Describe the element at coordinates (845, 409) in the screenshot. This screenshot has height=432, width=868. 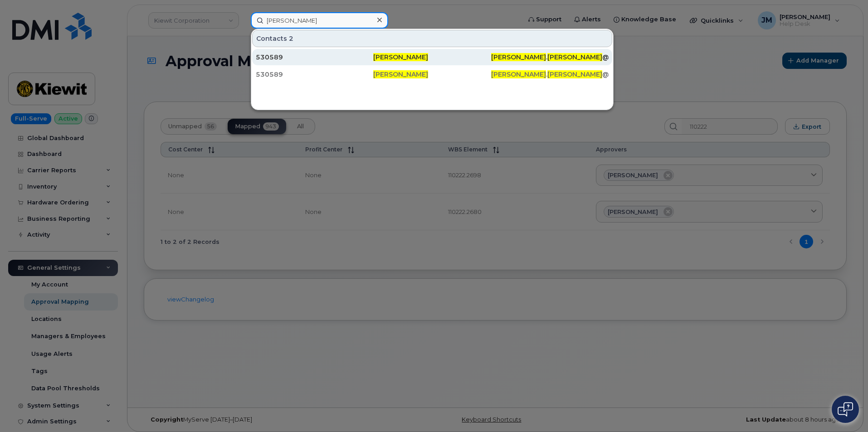
I see `img: Open chat` at that location.